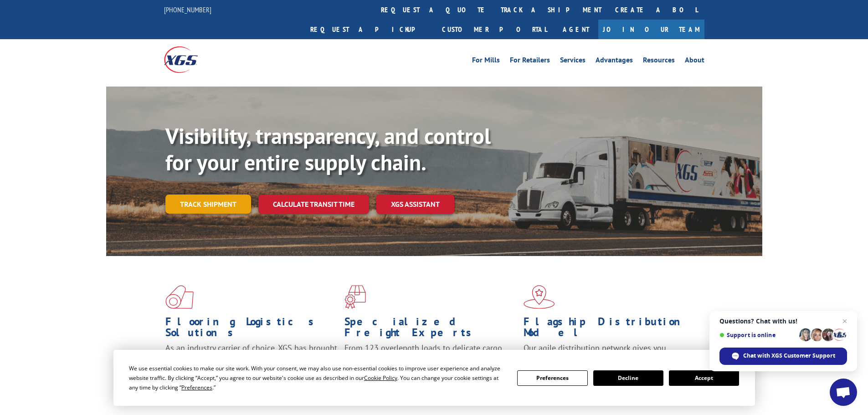 This screenshot has height=415, width=868. What do you see at coordinates (431, 330) in the screenshot?
I see `h1: Specialized Freight Experts` at bounding box center [431, 330].